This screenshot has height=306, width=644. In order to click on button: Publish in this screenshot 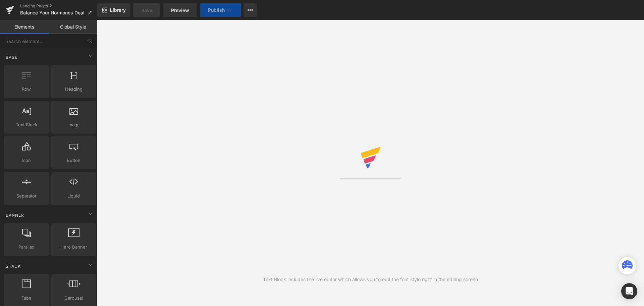, I will do `click(220, 10)`.